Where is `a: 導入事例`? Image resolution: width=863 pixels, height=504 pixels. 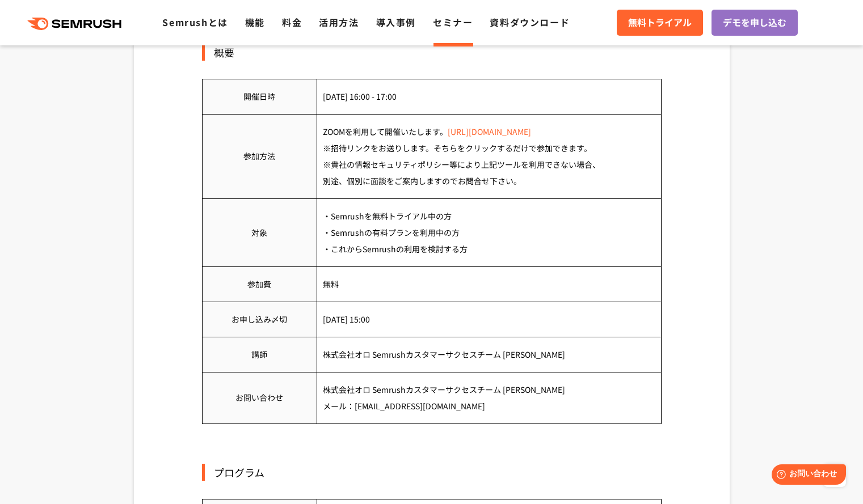 a: 導入事例 is located at coordinates (396, 22).